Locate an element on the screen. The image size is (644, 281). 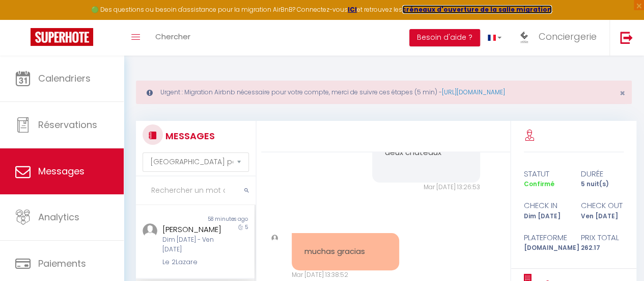
div: Urgent : Migration Airbnb nécessaire pour votre compte, merci de suivre ces étapes (5 min) - is located at coordinates (384, 92).